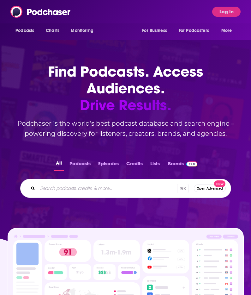 The image size is (251, 295). What do you see at coordinates (126, 237) in the screenshot?
I see `img: Podcast Insights Header` at bounding box center [126, 237].